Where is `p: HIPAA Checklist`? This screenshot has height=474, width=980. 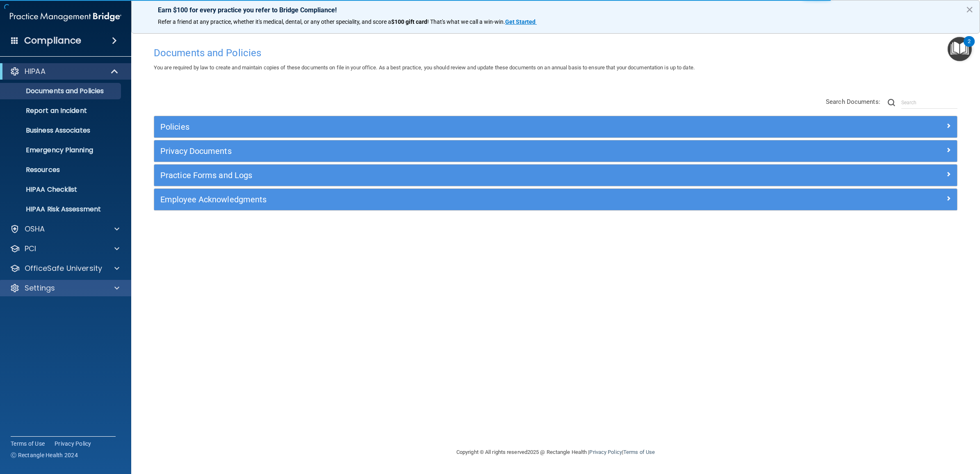
p: HIPAA Checklist is located at coordinates (61, 189).